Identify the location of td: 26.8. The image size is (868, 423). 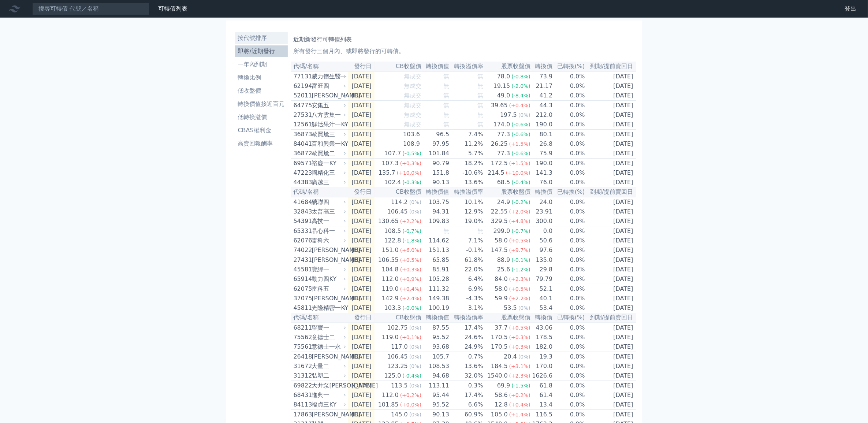
(542, 144).